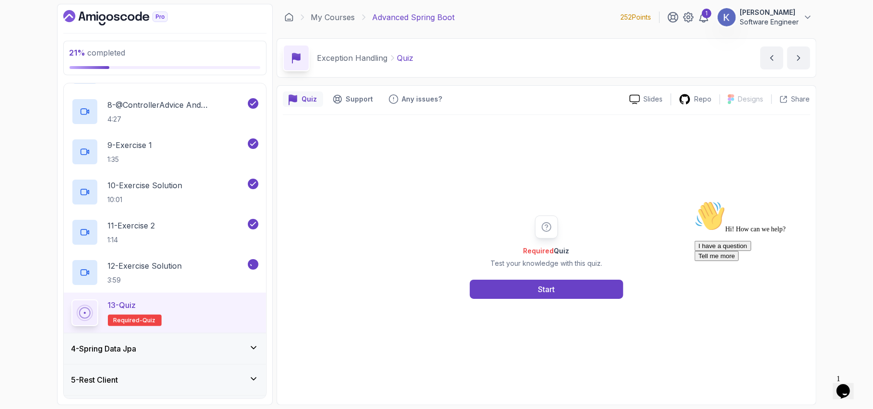  Describe the element at coordinates (104, 349) in the screenshot. I see `h3: 4 - Spring Data Jpa` at that location.